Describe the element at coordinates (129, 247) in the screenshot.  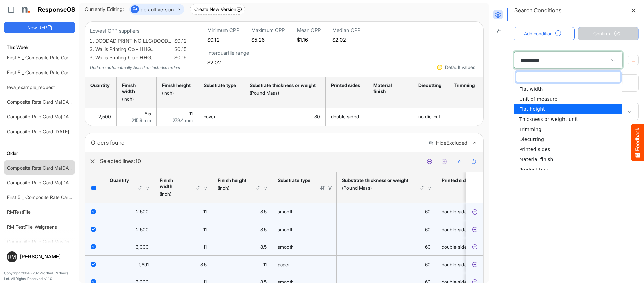
I see `td: 3000 is template cell Column Header httpsnorthellcomontologiesmapping-rulesorderhasquantity` at that location.